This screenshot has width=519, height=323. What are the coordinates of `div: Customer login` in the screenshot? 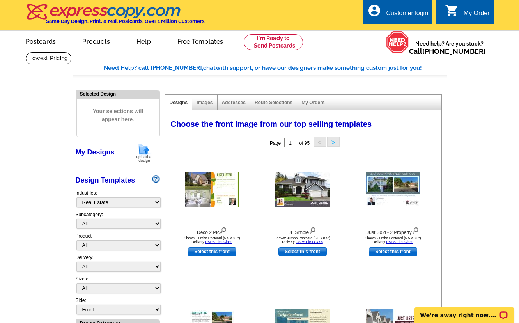 It's located at (407, 15).